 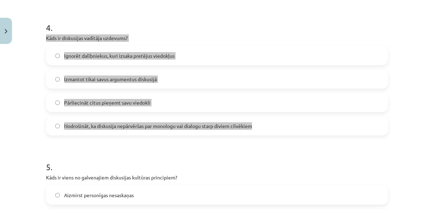 What do you see at coordinates (57, 126) in the screenshot?
I see `input: Nodrošināt, ka diskusija nepārvēršas par monologu vai dialogu starp diviem cilvēkiem` at bounding box center [57, 126].